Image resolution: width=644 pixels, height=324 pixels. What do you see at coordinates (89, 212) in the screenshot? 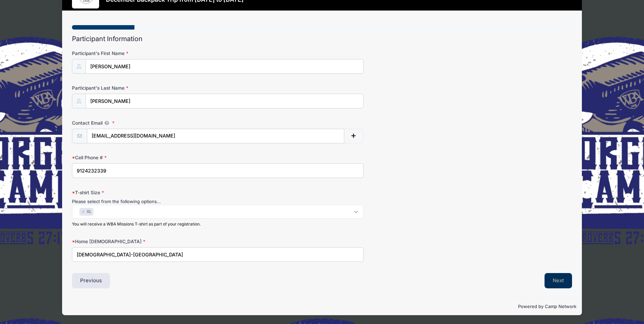
I see `span: XL` at bounding box center [89, 212].